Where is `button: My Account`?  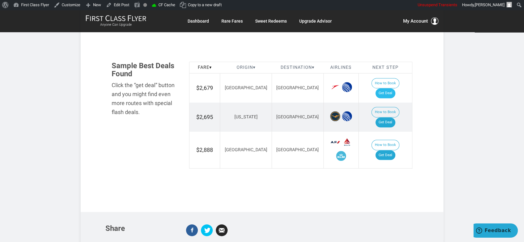
button: My Account is located at coordinates (420, 21).